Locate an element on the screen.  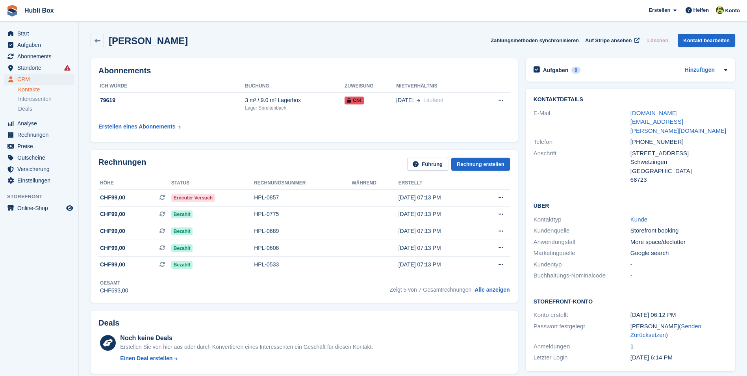
a: Auf Stripe ansehen is located at coordinates (612, 40).